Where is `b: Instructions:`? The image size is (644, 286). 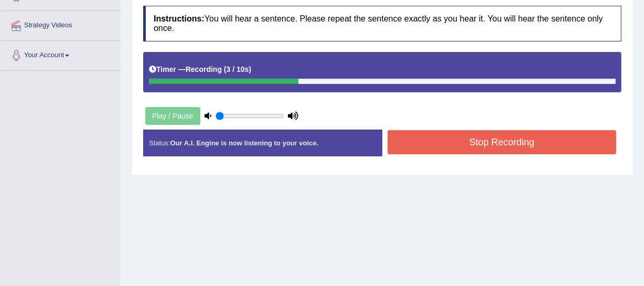
b: Instructions: is located at coordinates (179, 18).